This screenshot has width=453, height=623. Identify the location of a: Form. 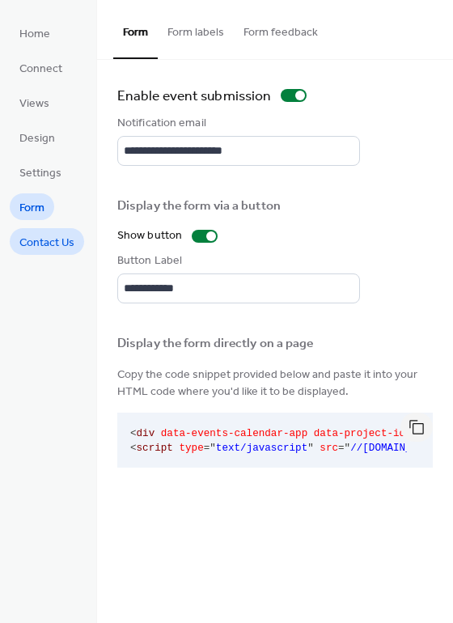
(32, 206).